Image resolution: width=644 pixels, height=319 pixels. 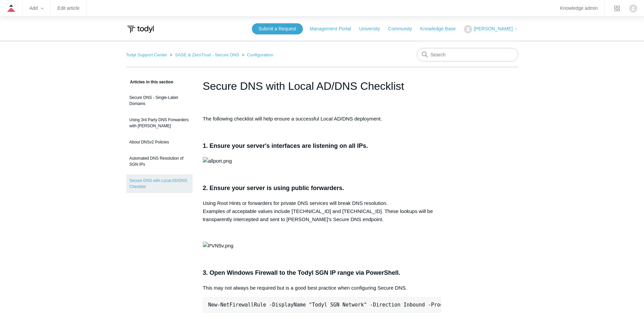 What do you see at coordinates (141, 29) in the screenshot?
I see `img: Todyl Support Center Help Center home page` at bounding box center [141, 29].